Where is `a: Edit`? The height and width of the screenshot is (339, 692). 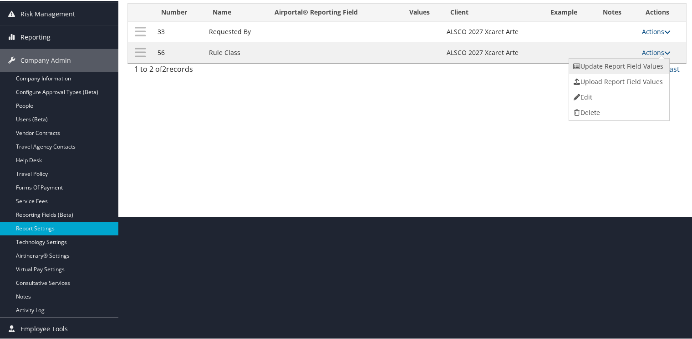
a: Edit is located at coordinates (618, 96).